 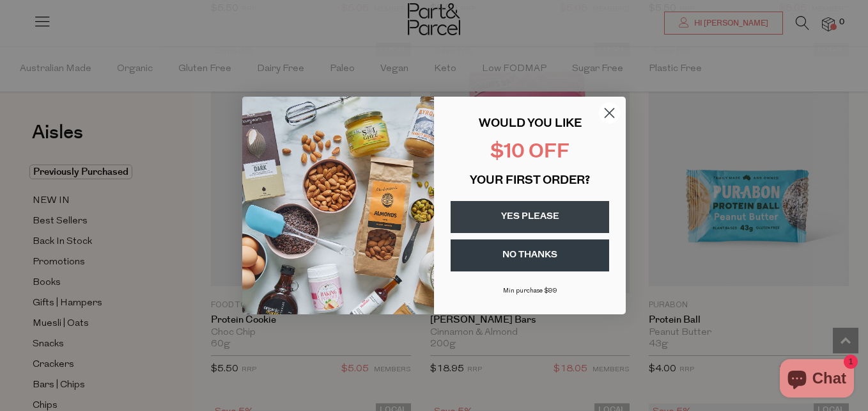 What do you see at coordinates (530, 255) in the screenshot?
I see `button: NO THANKS` at bounding box center [530, 255].